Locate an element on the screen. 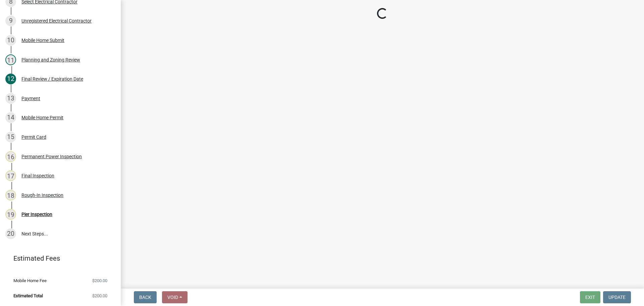 The height and width of the screenshot is (306, 644). div: 17 is located at coordinates (11, 175).